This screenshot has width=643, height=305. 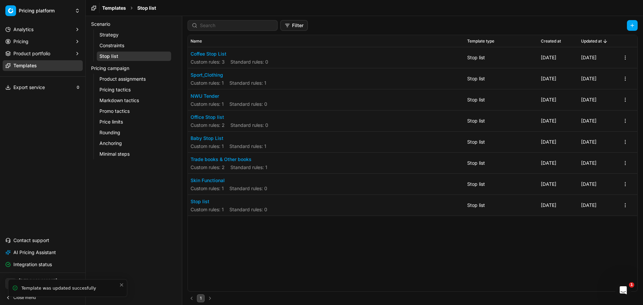 I want to click on a: Markdown tactics, so click(x=134, y=100).